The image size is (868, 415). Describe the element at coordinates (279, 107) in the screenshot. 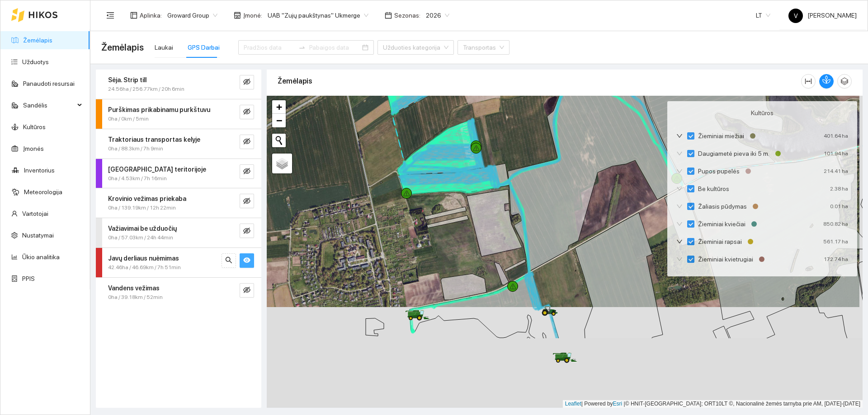

I see `a: Zoom in` at that location.